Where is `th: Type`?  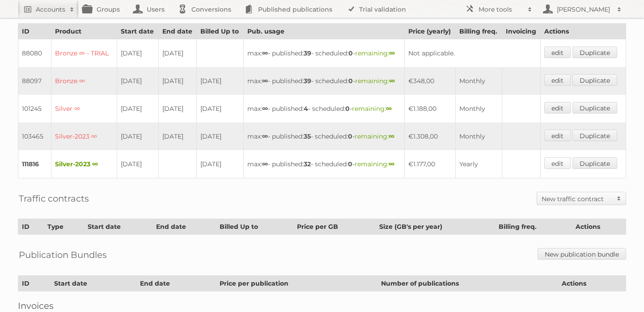
th: Type is located at coordinates (64, 227).